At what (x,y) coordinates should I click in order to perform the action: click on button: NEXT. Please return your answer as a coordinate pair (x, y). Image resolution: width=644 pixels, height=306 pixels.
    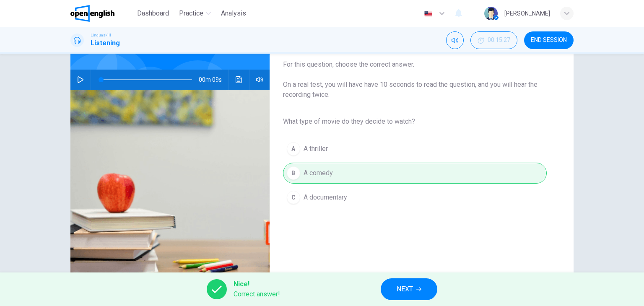
    Looking at the image, I should click on (409, 289).